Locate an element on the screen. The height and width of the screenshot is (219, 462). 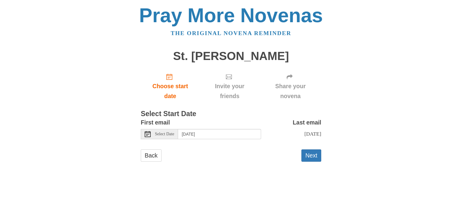
a: Choose start date is located at coordinates (170, 86).